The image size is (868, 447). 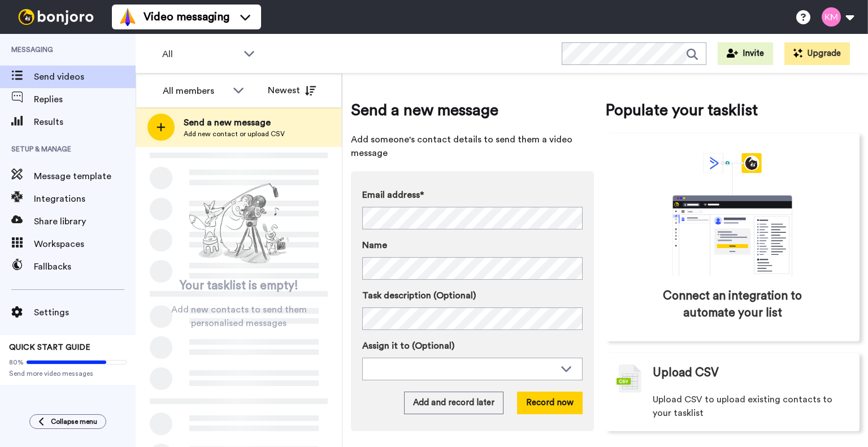 I want to click on button: Newest, so click(x=292, y=91).